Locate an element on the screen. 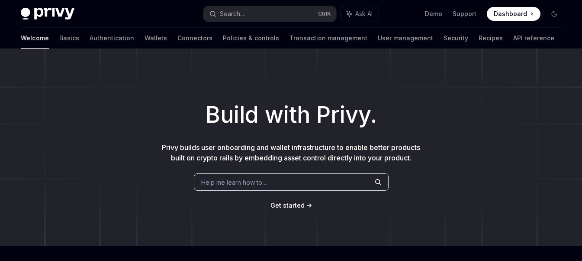  a: API reference is located at coordinates (534, 38).